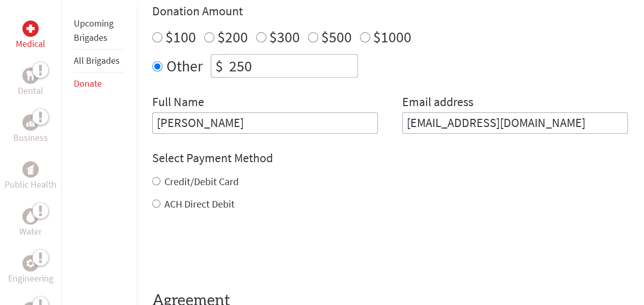 This screenshot has width=644, height=305. Describe the element at coordinates (30, 216) in the screenshot. I see `img: Water` at that location.